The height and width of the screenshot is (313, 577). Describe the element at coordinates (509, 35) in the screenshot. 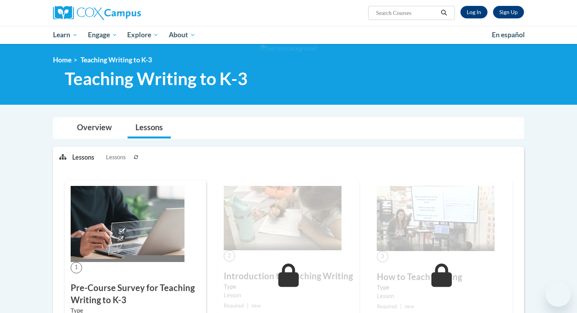

I see `span: En español` at that location.